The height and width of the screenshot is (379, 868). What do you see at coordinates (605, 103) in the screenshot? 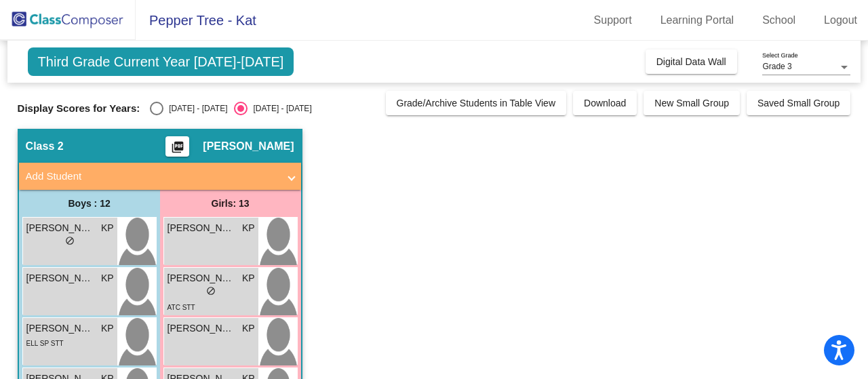
I see `button: Download` at bounding box center [605, 103].